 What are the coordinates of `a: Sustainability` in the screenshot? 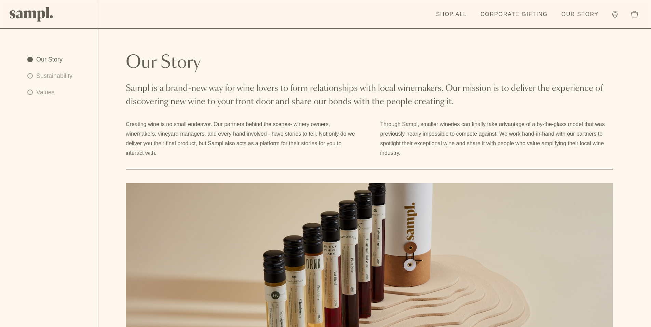 It's located at (50, 76).